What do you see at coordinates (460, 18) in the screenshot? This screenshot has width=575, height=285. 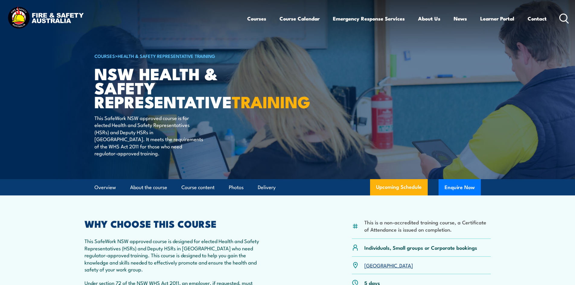 I see `a: News` at bounding box center [460, 18].